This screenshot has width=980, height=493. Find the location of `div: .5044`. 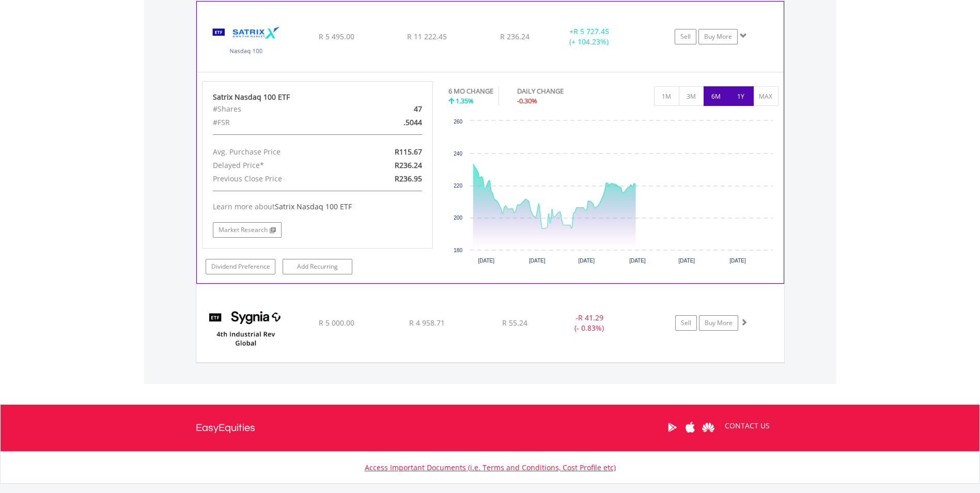

div: .5044 is located at coordinates (392, 122).